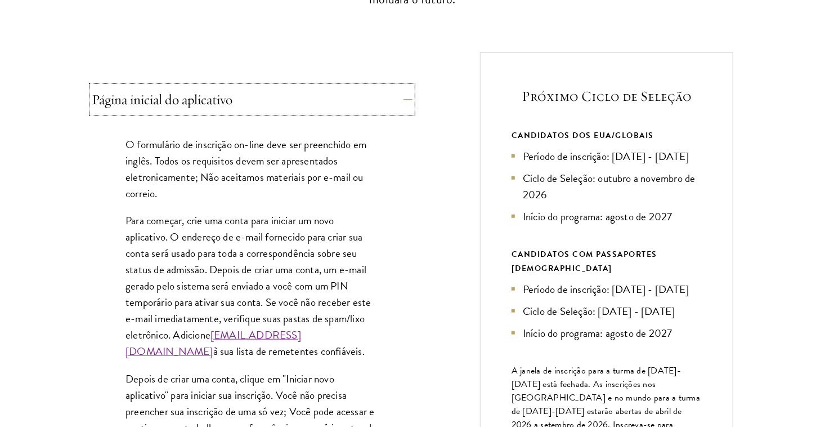 Image resolution: width=825 pixels, height=427 pixels. What do you see at coordinates (252, 100) in the screenshot?
I see `button: Página inicial do aplicativo` at bounding box center [252, 100].